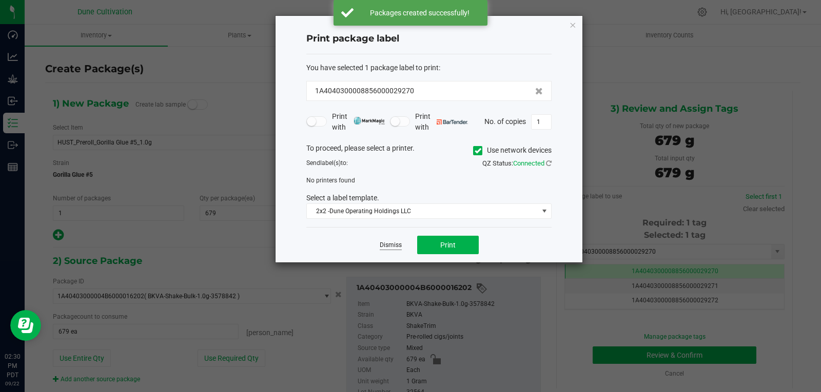 The image size is (821, 392). Describe the element at coordinates (390, 245) in the screenshot. I see `a: Dismiss` at that location.